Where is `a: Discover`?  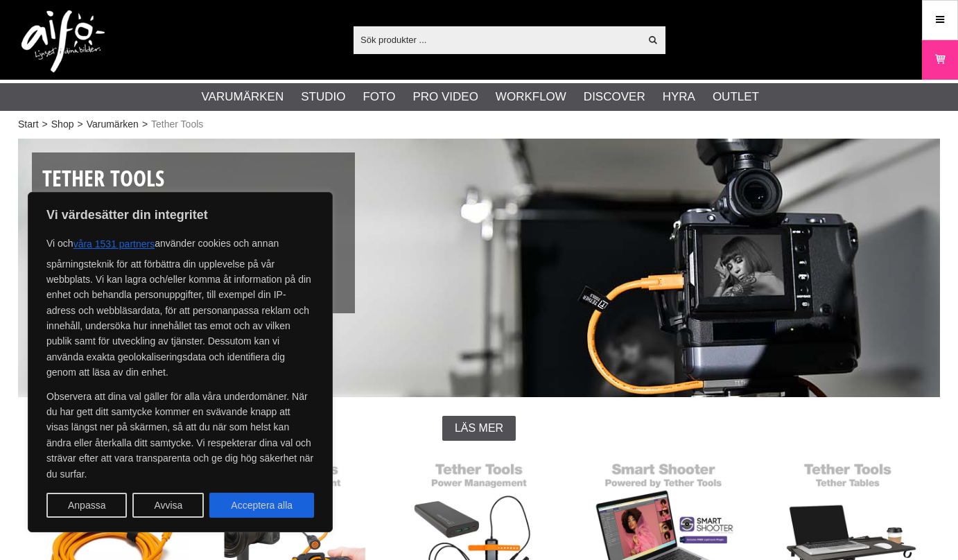
a: Discover is located at coordinates (615, 97).